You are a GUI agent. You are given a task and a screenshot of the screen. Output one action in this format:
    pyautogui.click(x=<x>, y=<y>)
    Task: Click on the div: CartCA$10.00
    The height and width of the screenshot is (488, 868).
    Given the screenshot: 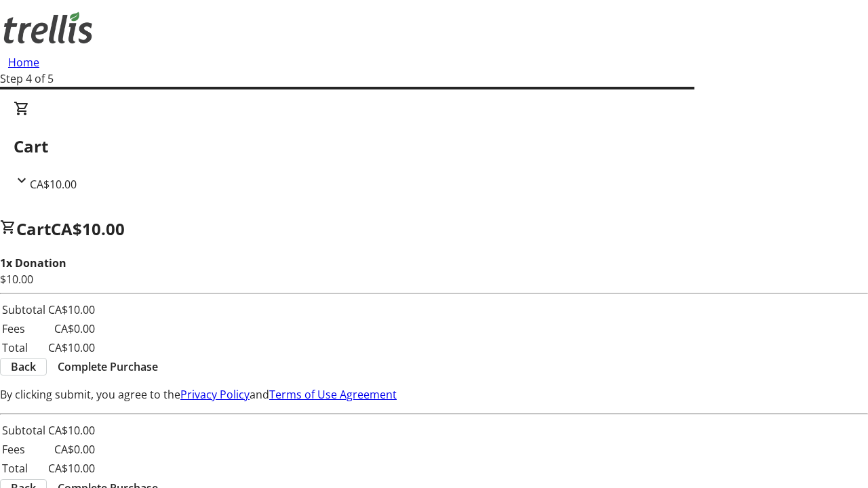 What is the action you would take?
    pyautogui.click(x=434, y=147)
    